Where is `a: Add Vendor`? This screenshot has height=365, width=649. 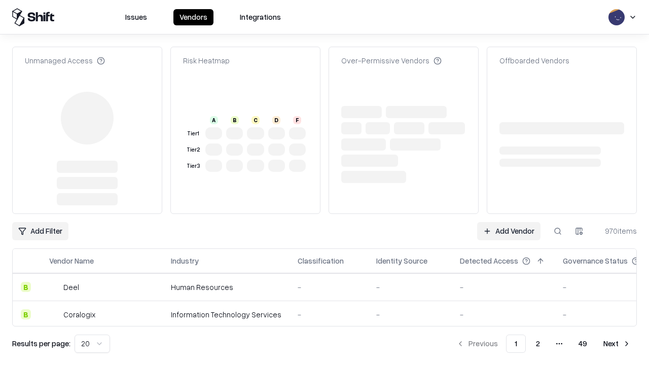
a: Add Vendor is located at coordinates (509, 231).